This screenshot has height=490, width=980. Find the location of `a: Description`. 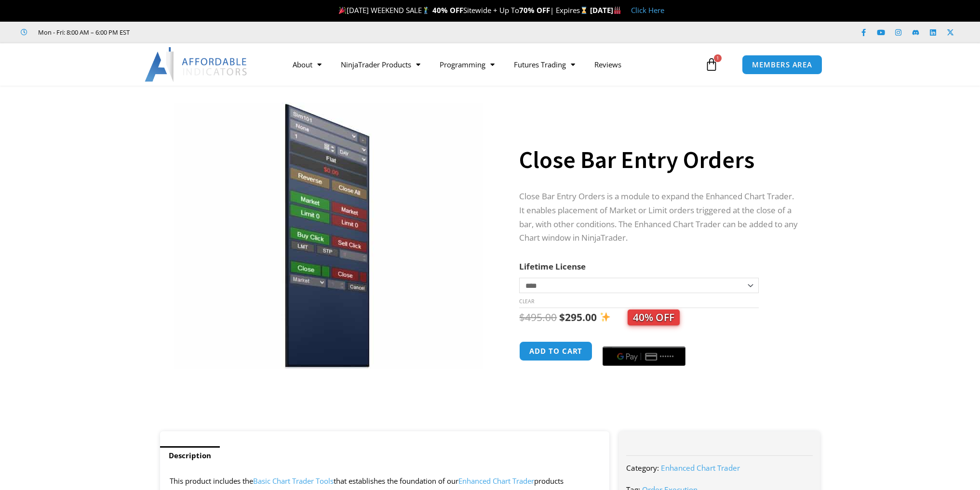

a: Description is located at coordinates (190, 456).